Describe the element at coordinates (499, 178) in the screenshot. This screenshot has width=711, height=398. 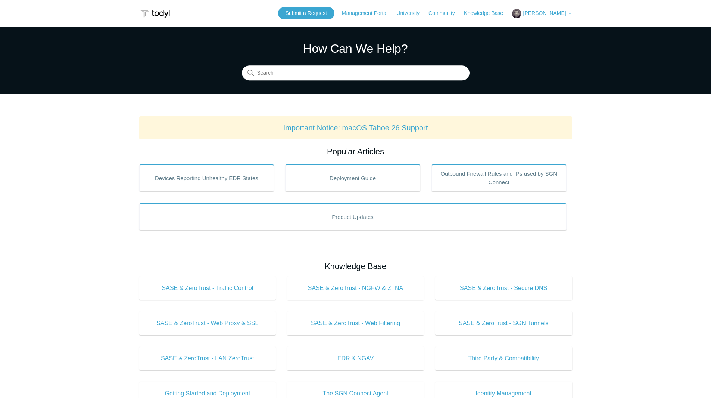
I see `a: Outbound Firewall Rules and IPs used by SGN Connect` at that location.